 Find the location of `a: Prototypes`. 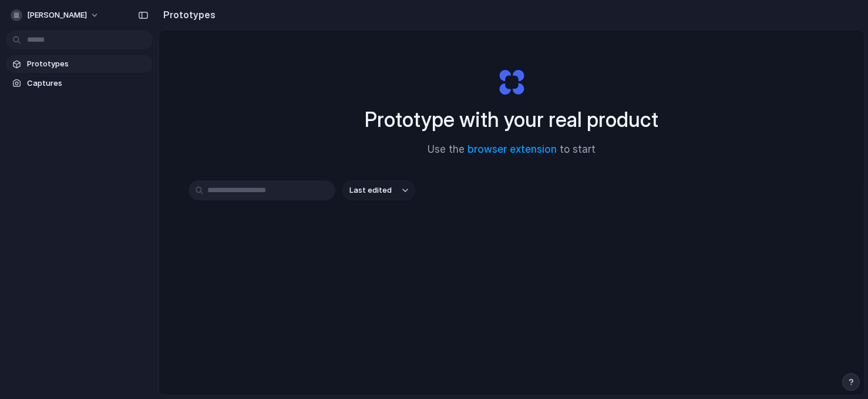

a: Prototypes is located at coordinates (79, 64).